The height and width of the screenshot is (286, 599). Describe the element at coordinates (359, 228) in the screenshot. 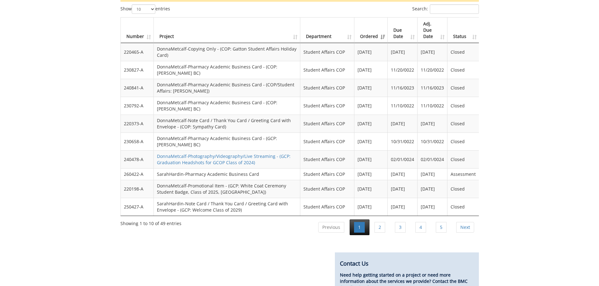

I see `a: 1` at that location.